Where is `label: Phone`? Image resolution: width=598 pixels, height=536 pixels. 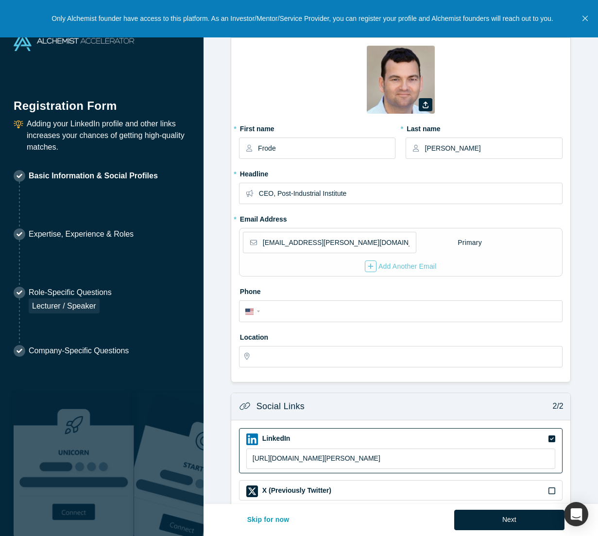
label: Phone is located at coordinates (401, 290).